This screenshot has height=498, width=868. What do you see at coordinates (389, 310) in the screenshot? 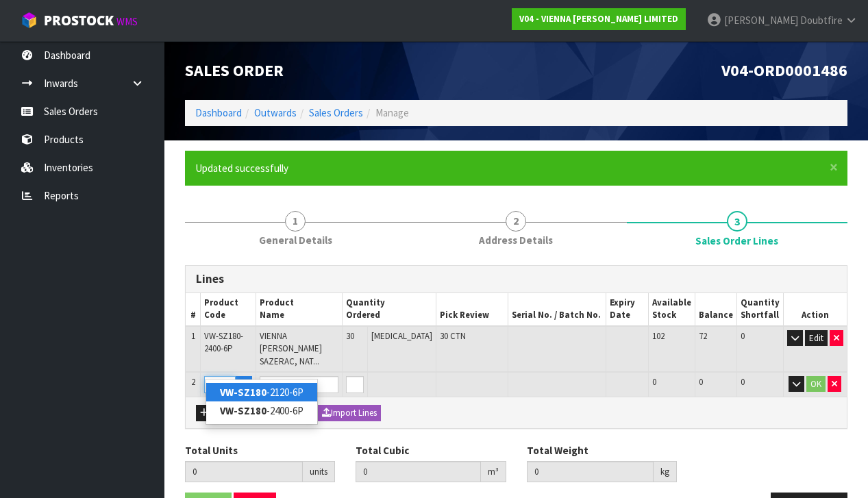
I see `th: Quantity Ordered` at bounding box center [389, 310].